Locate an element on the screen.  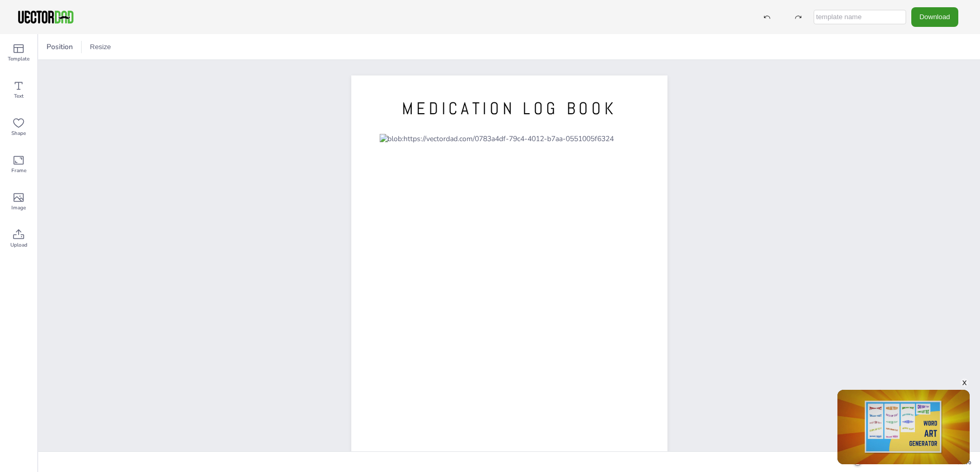
button: Download is located at coordinates (935, 16).